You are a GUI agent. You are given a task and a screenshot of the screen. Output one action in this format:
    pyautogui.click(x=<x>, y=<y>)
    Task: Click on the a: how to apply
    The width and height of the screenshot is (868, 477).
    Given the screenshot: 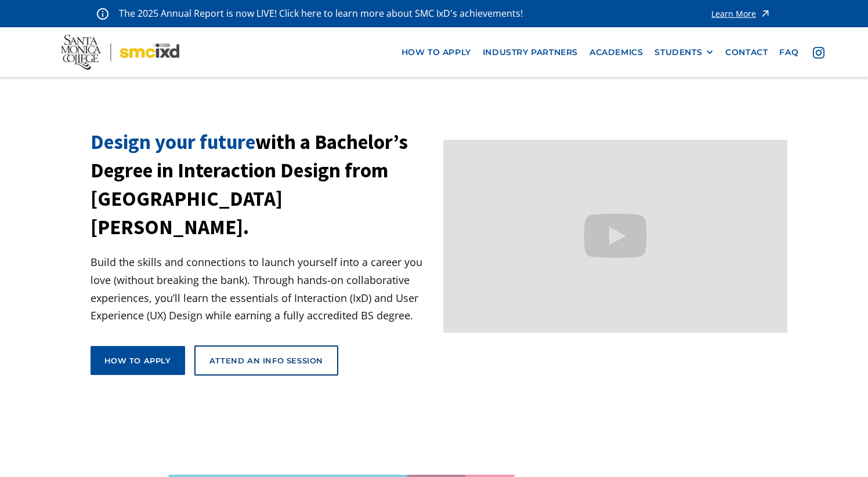 What is the action you would take?
    pyautogui.click(x=437, y=52)
    